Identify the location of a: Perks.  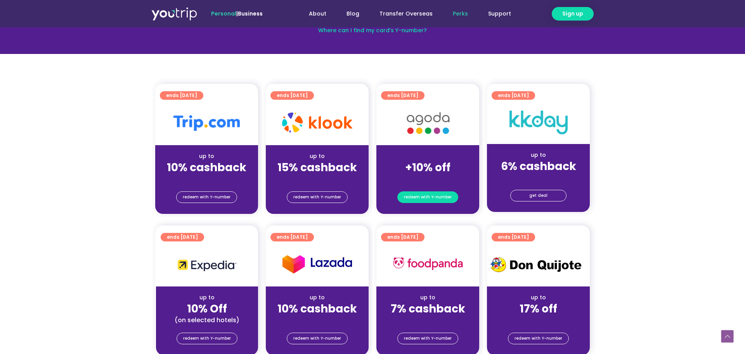
(460, 14).